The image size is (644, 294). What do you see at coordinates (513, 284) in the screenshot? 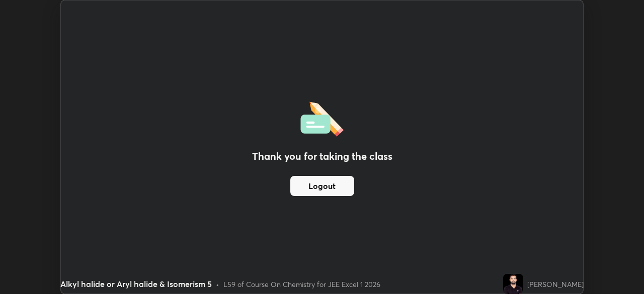
I see `img: d5563d741cc84f2fbcadaba33551d356.jpg` at bounding box center [513, 284].